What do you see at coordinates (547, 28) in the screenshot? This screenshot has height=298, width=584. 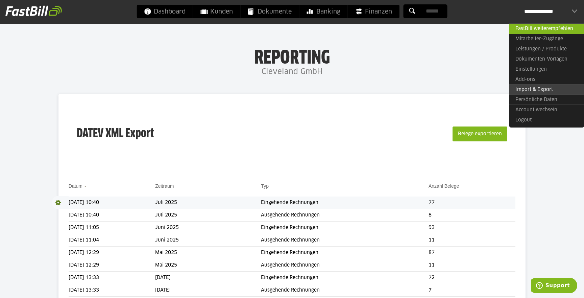 I see `a: FastBill weiterempfehlen` at bounding box center [547, 28].